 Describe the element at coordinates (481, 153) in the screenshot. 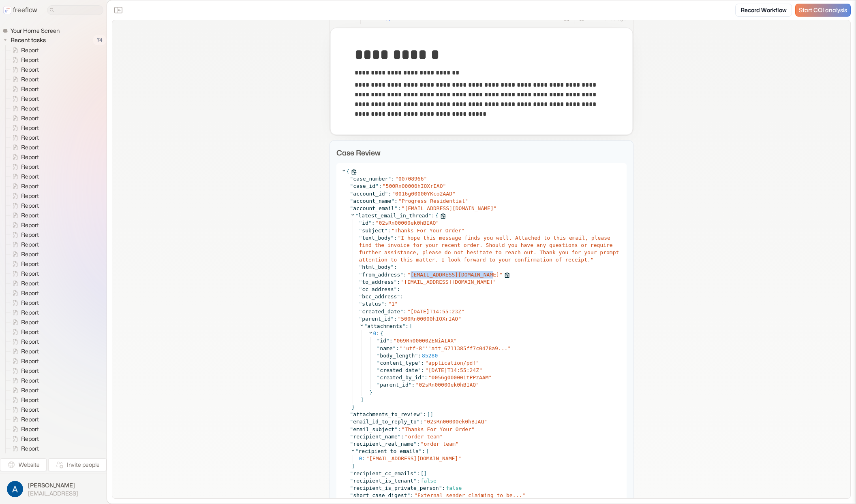

I see `p: Case Review` at that location.